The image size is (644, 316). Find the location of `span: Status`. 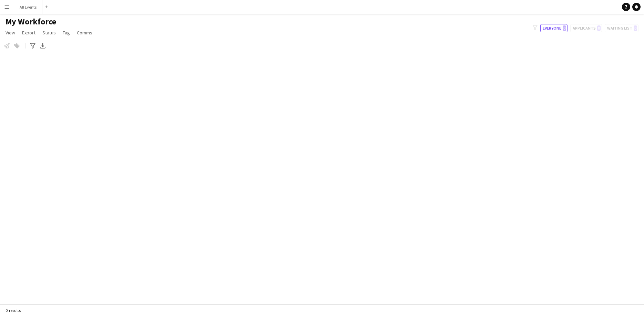

span: Status is located at coordinates (49, 33).